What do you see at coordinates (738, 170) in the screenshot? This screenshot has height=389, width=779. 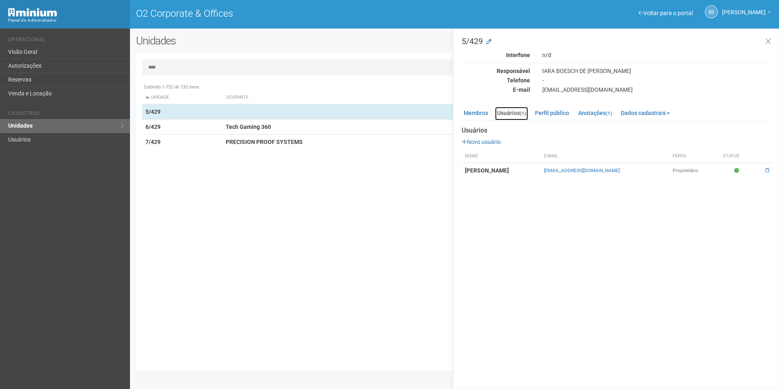 I see `span: Ativo` at bounding box center [738, 170].